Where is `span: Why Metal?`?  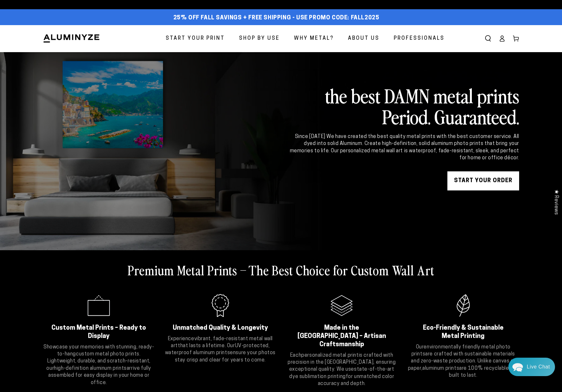
span: Why Metal? is located at coordinates (314, 39).